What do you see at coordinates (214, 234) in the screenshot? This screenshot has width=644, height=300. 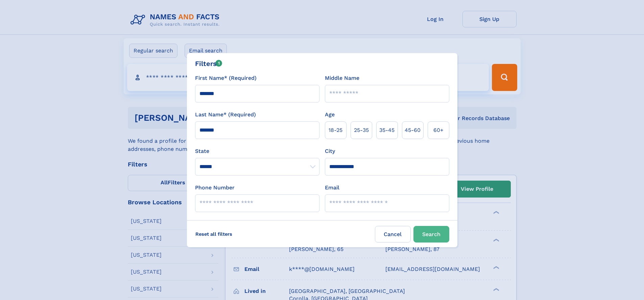 I see `label: Reset all filters` at bounding box center [214, 234].